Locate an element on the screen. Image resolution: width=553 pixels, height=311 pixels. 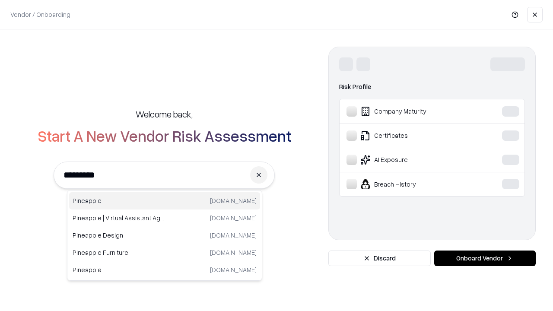
div: Company Maturity is located at coordinates (411, 111).